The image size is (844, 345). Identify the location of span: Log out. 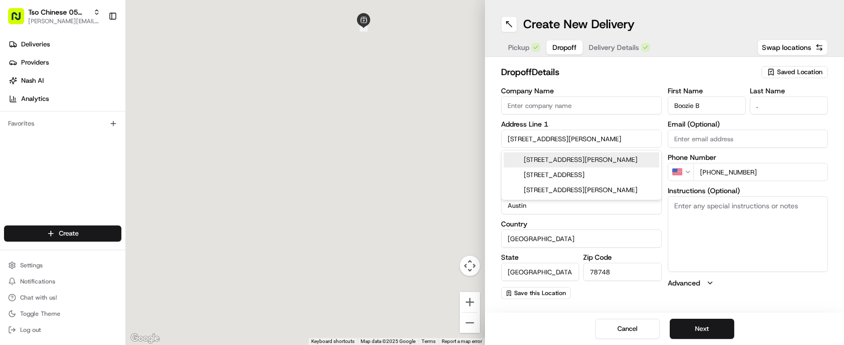
(30, 329).